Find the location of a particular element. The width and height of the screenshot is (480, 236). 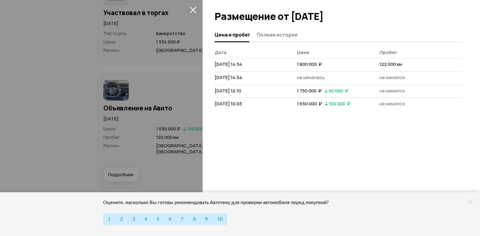

span: 4 is located at coordinates (146, 219).